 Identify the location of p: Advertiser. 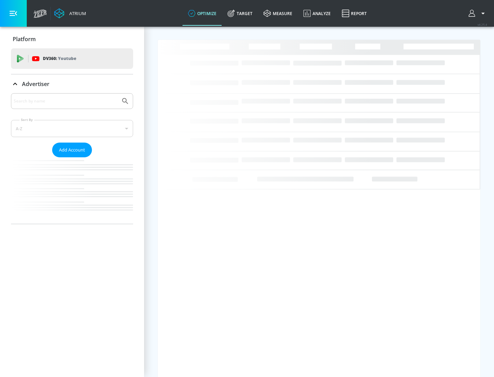
(36, 84).